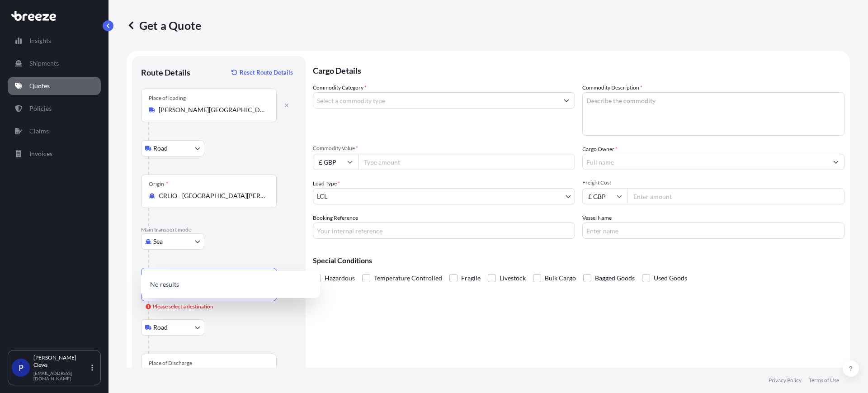 This screenshot has width=868, height=393. Describe the element at coordinates (230, 284) in the screenshot. I see `p: No results` at that location.